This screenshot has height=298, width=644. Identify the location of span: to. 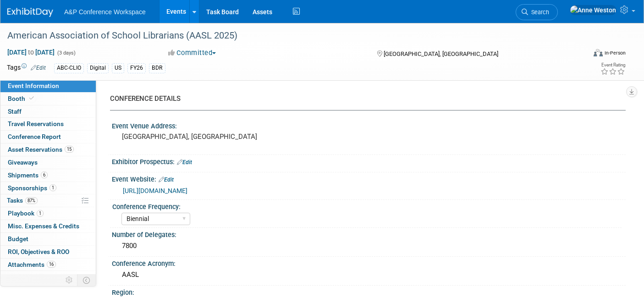
(31, 52).